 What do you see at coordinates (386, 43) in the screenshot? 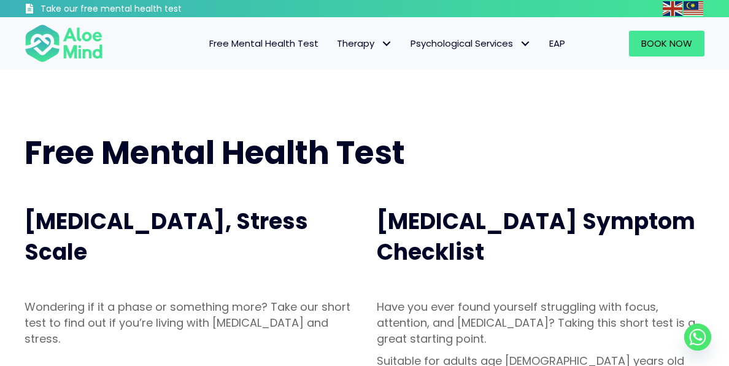
I see `span: Therapy: submenu` at bounding box center [386, 43].